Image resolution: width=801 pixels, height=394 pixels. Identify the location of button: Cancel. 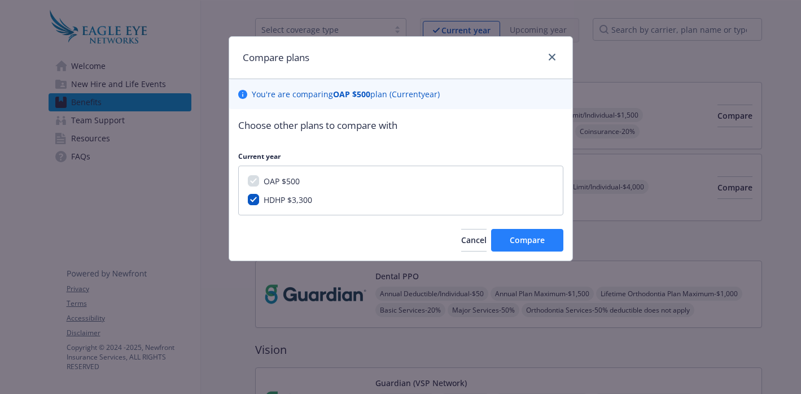
(474, 240).